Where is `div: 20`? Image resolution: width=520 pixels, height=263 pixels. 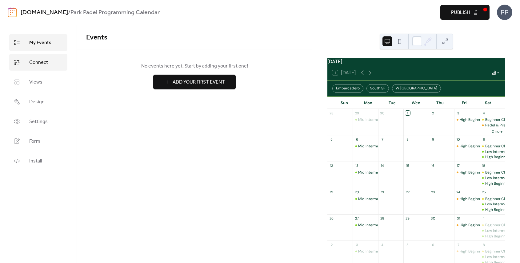 div: 20 is located at coordinates (357, 191).